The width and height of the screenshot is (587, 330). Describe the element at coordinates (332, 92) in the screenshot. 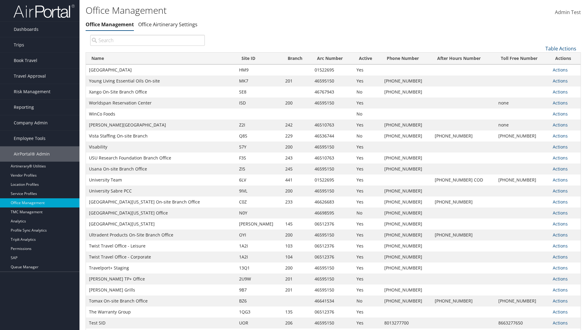

I see `td: 46767943` at that location.